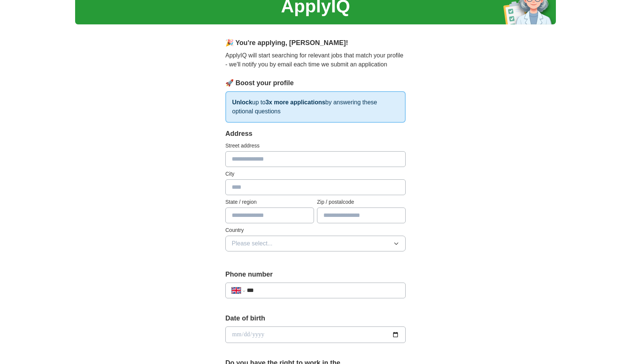 The image size is (631, 364). Describe the element at coordinates (316, 174) in the screenshot. I see `label: City` at that location.